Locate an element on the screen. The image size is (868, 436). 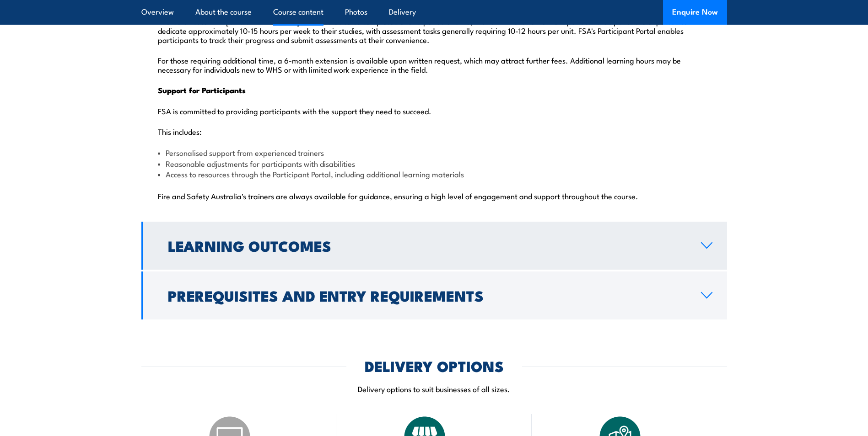
strong: Support for Participants is located at coordinates (202, 90).